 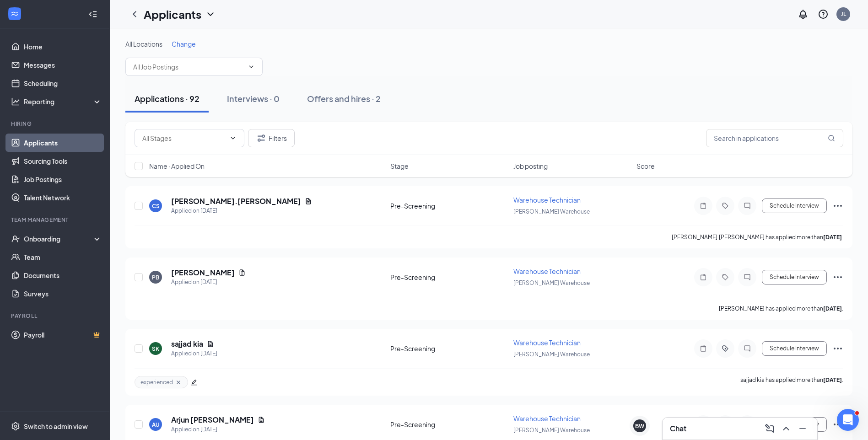 What do you see at coordinates (156, 206) in the screenshot?
I see `div: CS` at bounding box center [156, 206].